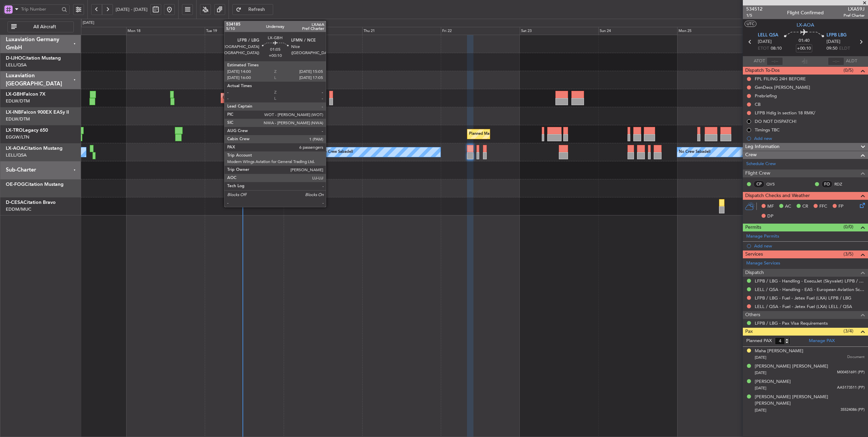 This screenshot has height=437, width=868. What do you see at coordinates (852, 410) in the screenshot?
I see `span: 35524086 (PP)` at bounding box center [852, 410].